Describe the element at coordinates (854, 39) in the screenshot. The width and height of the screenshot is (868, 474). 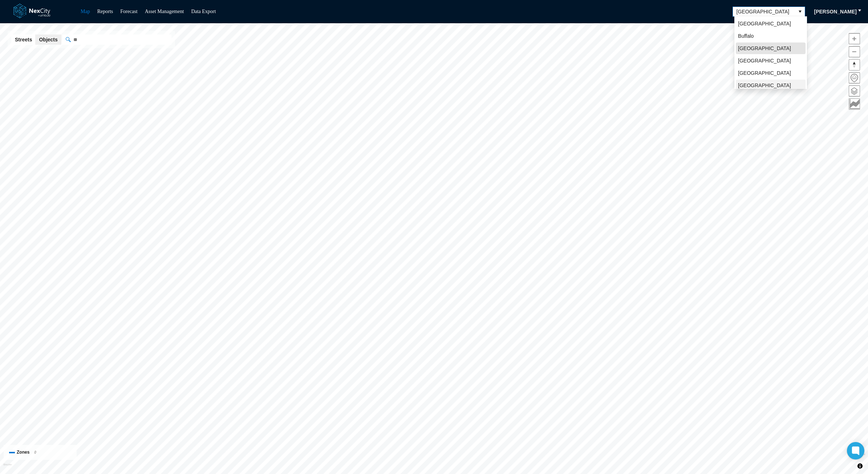
I see `button: Zoom in` at that location.